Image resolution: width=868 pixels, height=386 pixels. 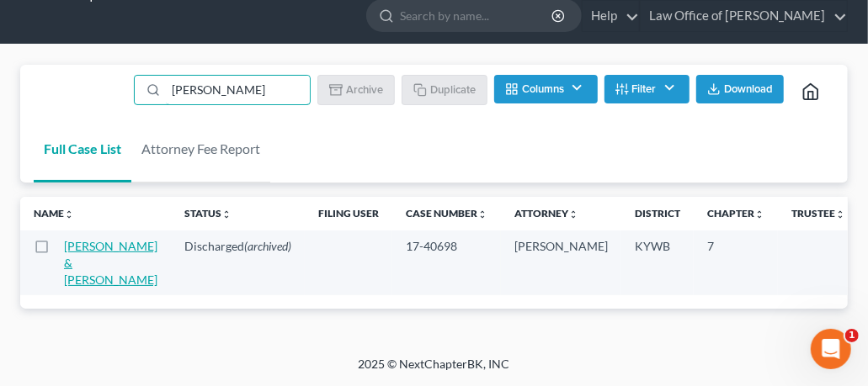 What do you see at coordinates (268, 246) in the screenshot?
I see `span: (archived)` at bounding box center [268, 246].